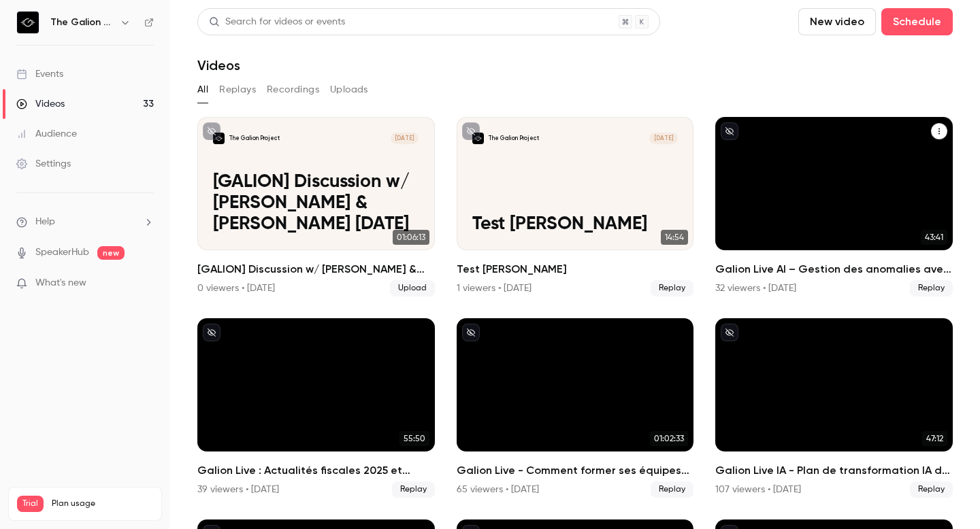  What do you see at coordinates (40, 104) in the screenshot?
I see `div: Videos` at bounding box center [40, 104].